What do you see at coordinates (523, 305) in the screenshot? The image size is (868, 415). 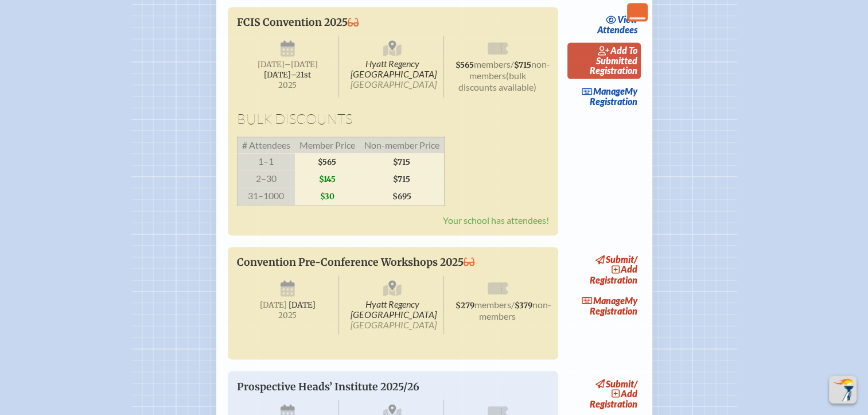 I see `span: $379` at bounding box center [523, 305].